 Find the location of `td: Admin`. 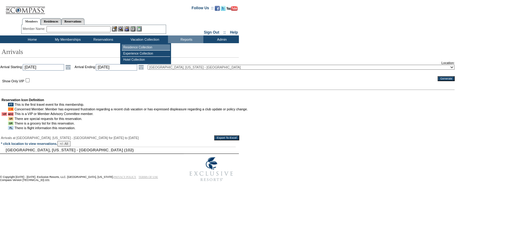

td: Admin is located at coordinates (221, 39).